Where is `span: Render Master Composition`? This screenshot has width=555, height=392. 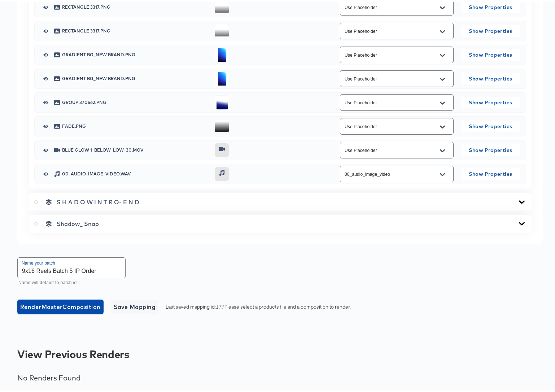 span: Render Master Composition is located at coordinates (60, 305).